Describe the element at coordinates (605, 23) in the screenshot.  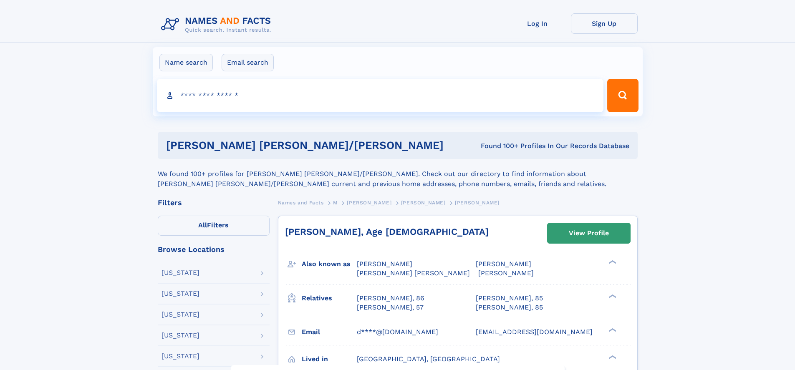
I see `a: Sign Up` at that location.